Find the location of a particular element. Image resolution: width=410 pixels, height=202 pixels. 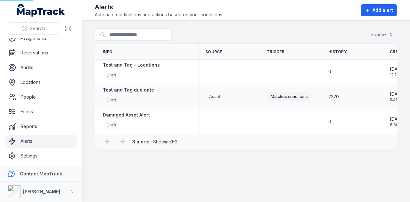

span: Source is located at coordinates (214, 52).